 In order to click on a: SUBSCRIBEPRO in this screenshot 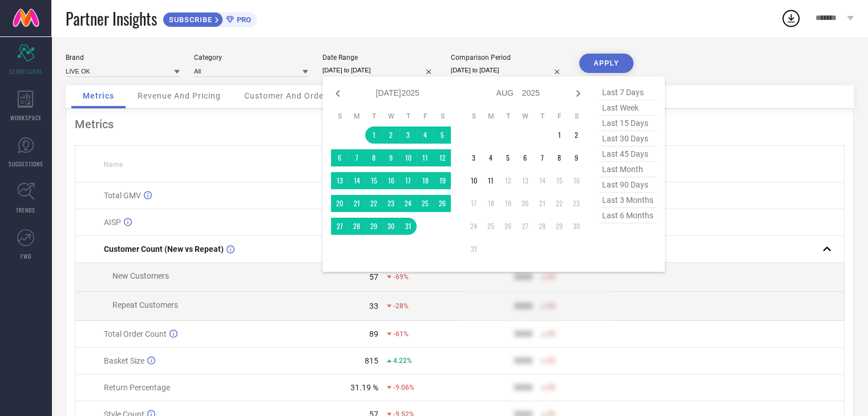, I will do `click(210, 18)`.